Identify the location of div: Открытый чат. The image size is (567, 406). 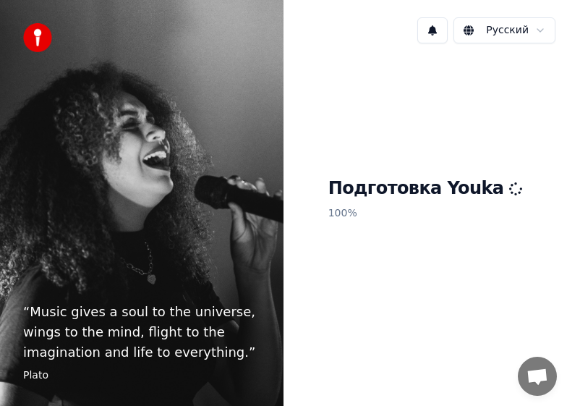
(537, 376).